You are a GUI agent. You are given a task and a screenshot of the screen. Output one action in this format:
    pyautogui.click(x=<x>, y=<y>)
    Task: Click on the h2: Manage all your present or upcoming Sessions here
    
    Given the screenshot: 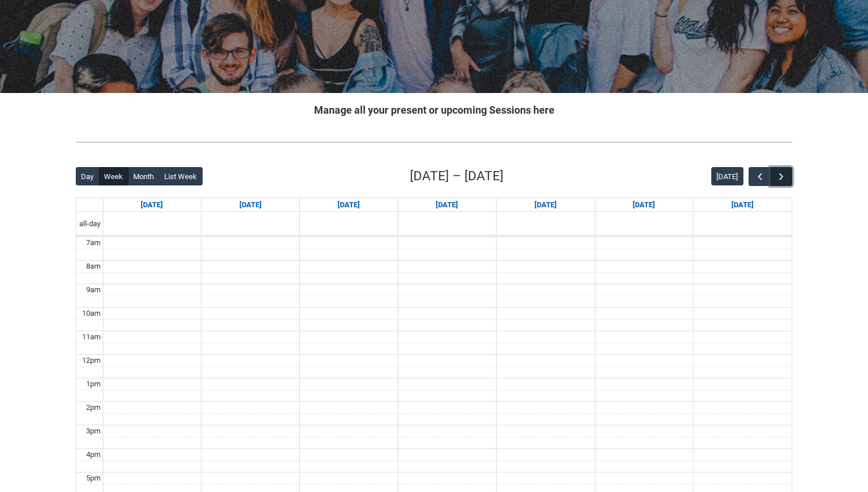 What is the action you would take?
    pyautogui.click(x=434, y=110)
    